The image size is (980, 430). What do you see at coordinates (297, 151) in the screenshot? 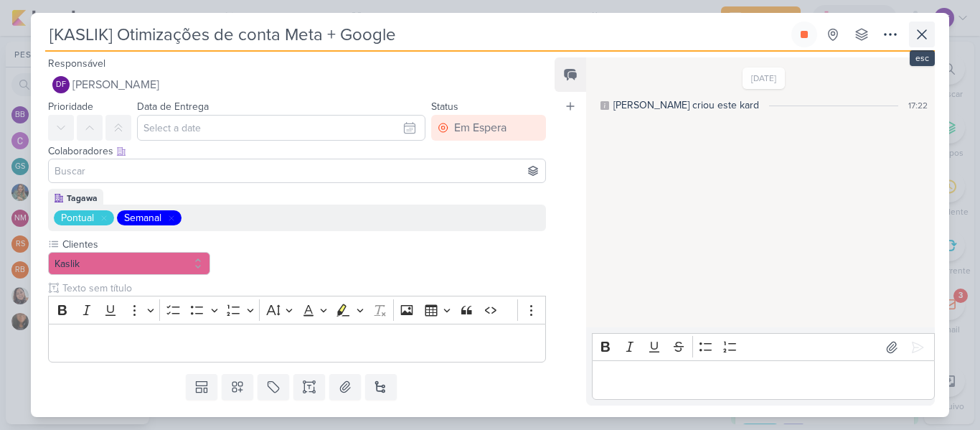
I see `div: Colaboradores` at bounding box center [297, 151].